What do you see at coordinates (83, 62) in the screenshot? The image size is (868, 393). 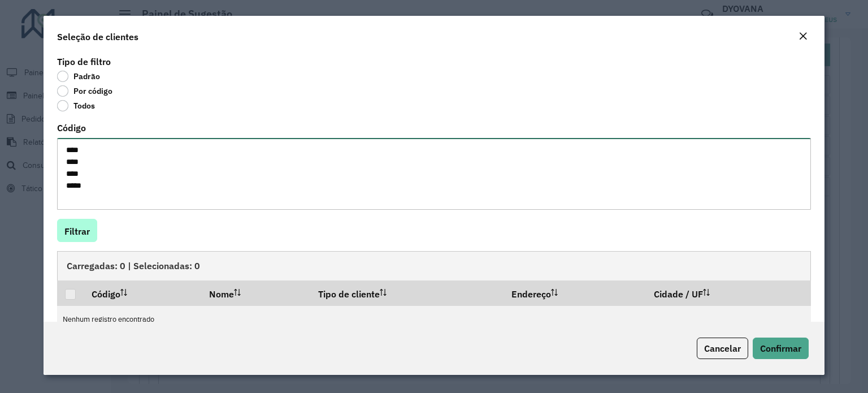 I see `font: Tipo de filtro` at bounding box center [83, 62].